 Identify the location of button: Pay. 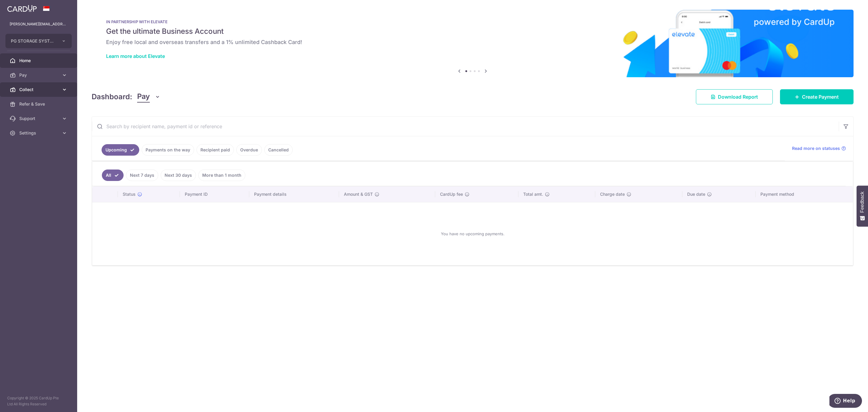
(149, 97).